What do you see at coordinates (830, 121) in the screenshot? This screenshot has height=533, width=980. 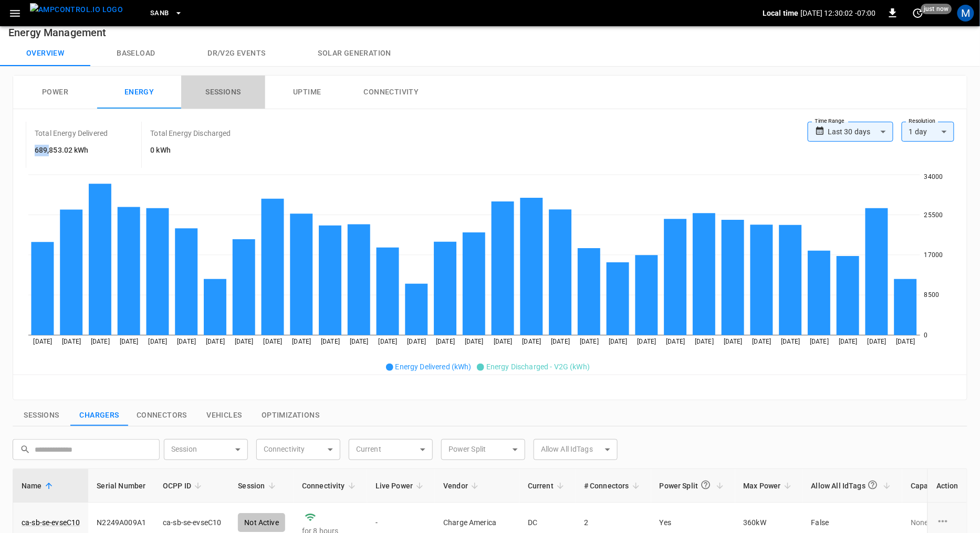 I see `label: Time Range` at bounding box center [830, 121].